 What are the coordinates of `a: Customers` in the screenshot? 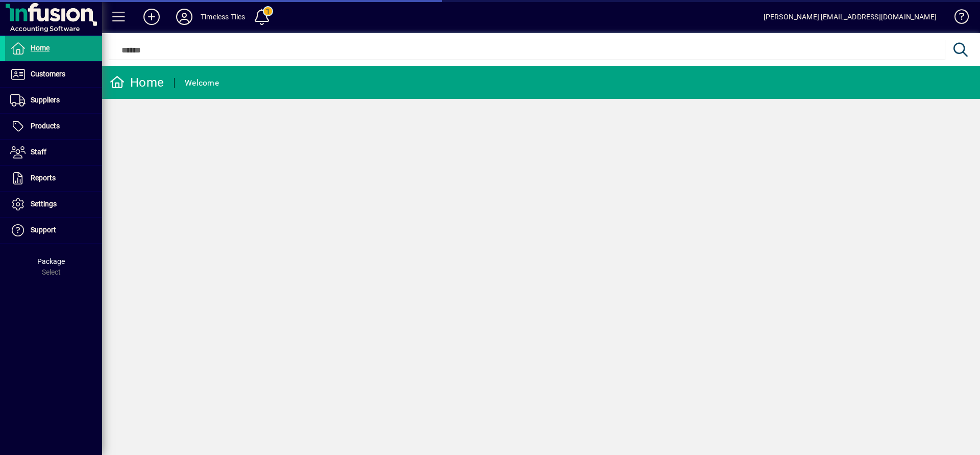 It's located at (53, 75).